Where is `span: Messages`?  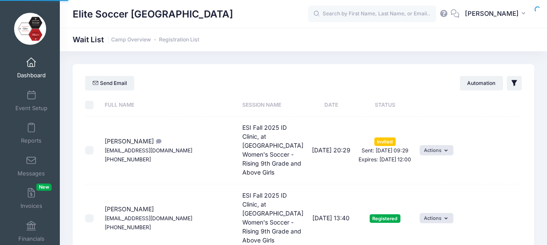
span: Messages is located at coordinates (31, 173).